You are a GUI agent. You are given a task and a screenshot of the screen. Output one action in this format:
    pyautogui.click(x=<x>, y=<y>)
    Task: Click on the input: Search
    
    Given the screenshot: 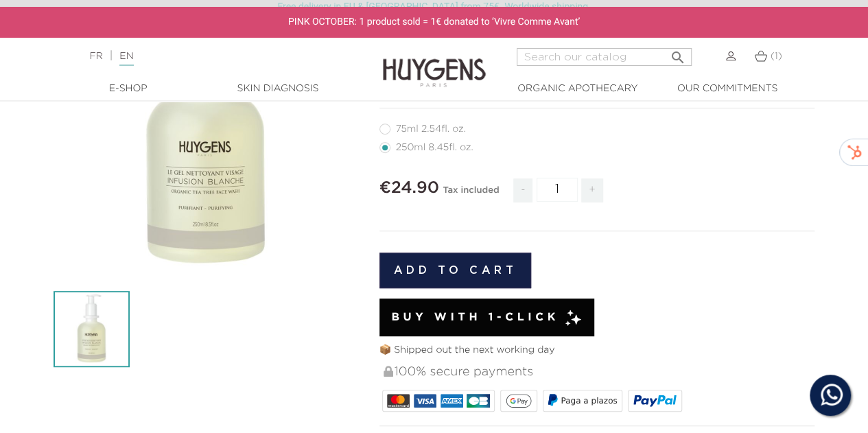 What is the action you would take?
    pyautogui.click(x=604, y=57)
    